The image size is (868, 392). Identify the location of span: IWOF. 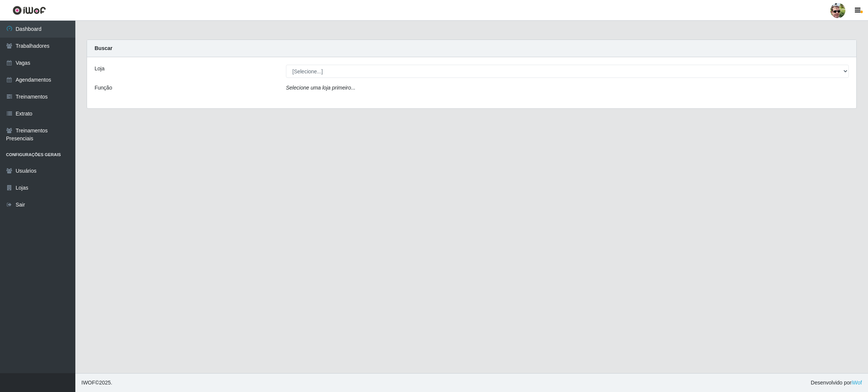
(88, 383).